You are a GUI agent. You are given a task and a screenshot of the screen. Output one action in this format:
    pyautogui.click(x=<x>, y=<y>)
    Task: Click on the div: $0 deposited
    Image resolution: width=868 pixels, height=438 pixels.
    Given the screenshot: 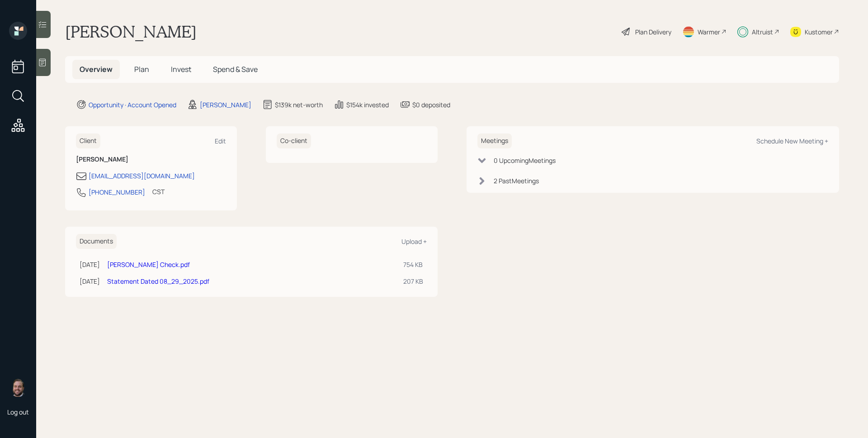 What is the action you would take?
    pyautogui.click(x=431, y=105)
    